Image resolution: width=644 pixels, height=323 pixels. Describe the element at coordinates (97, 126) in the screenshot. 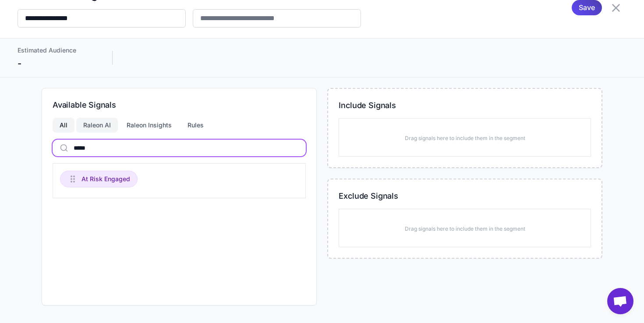

I see `div: Raleon AI` at that location.